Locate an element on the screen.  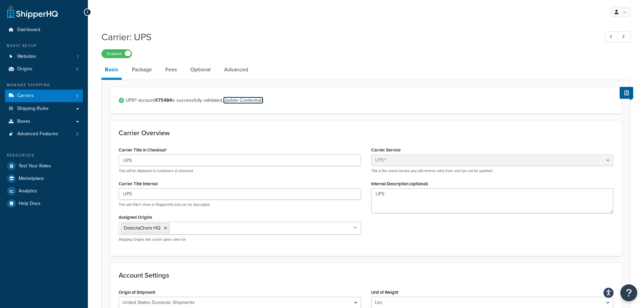
a: Advanced Features2 is located at coordinates (44, 134).